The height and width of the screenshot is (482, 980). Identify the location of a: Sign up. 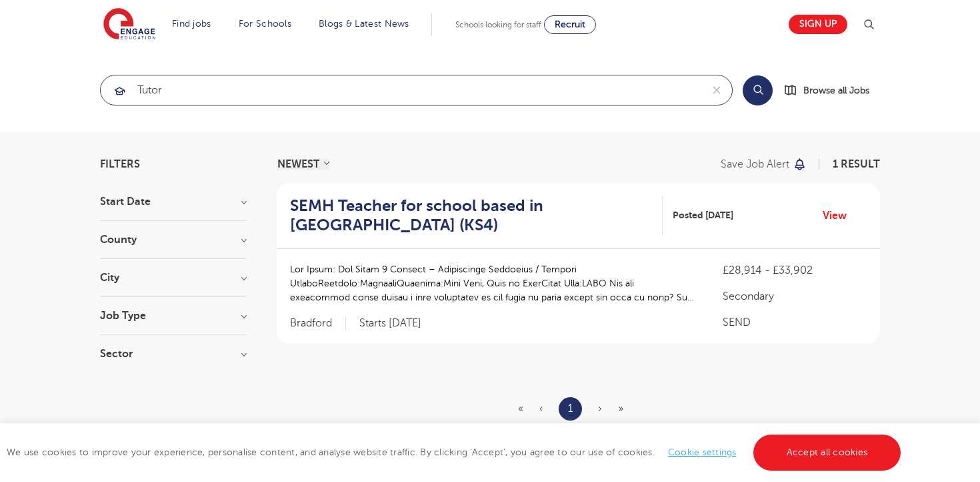
(818, 24).